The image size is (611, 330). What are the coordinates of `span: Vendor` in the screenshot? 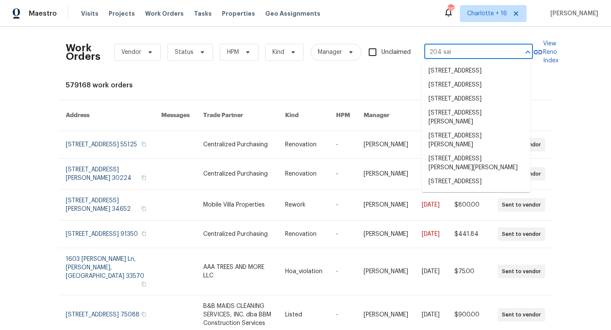 It's located at (131, 52).